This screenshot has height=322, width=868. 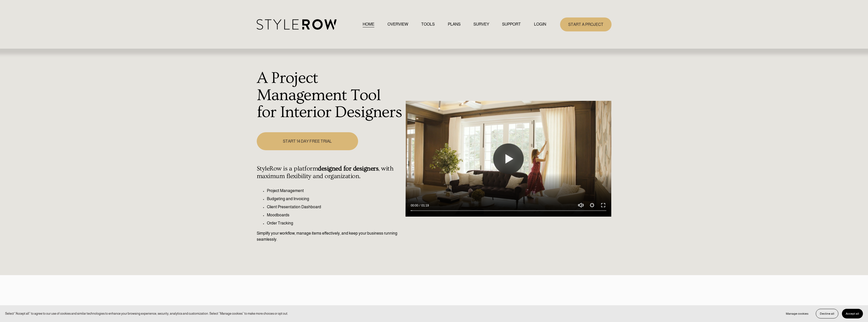 I want to click on a: TOOLS, so click(x=428, y=24).